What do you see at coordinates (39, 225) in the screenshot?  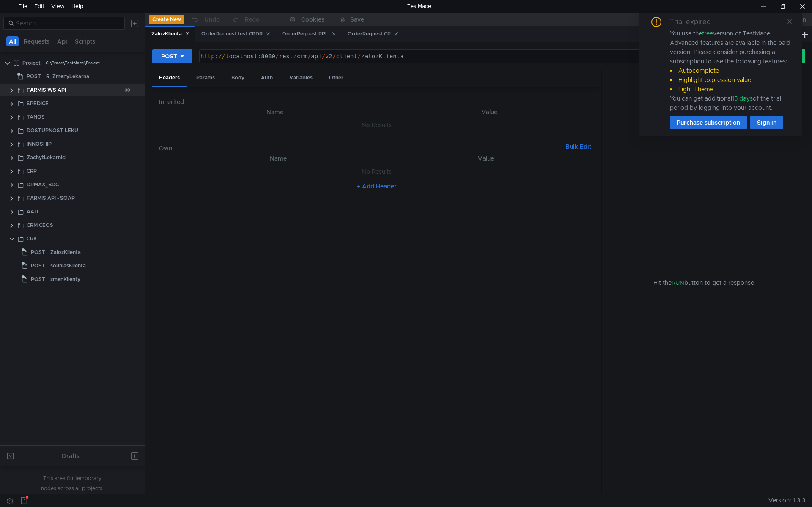 I see `div: CRM CEOS` at bounding box center [39, 225].